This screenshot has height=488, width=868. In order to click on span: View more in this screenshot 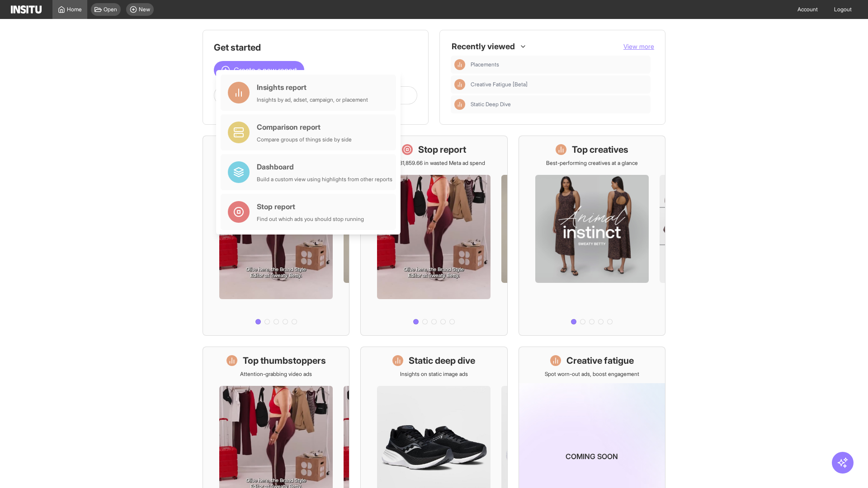, I will do `click(639, 46)`.